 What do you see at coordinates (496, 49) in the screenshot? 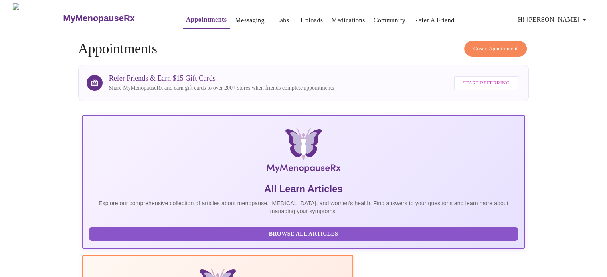
I see `span: Create Appointment` at bounding box center [496, 49].